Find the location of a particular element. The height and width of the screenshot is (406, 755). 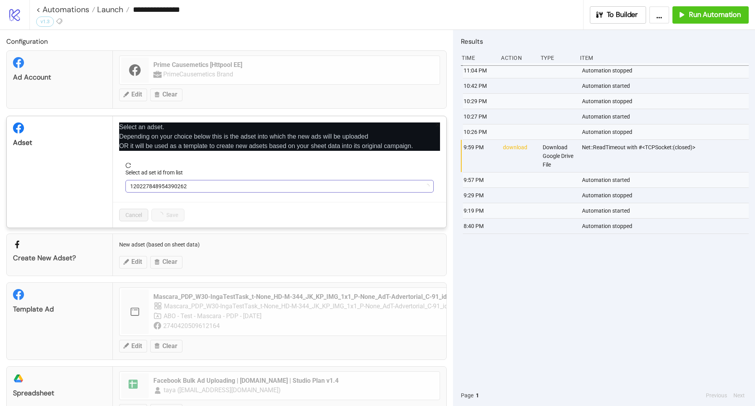

div: 10:42 PM is located at coordinates (480, 86).